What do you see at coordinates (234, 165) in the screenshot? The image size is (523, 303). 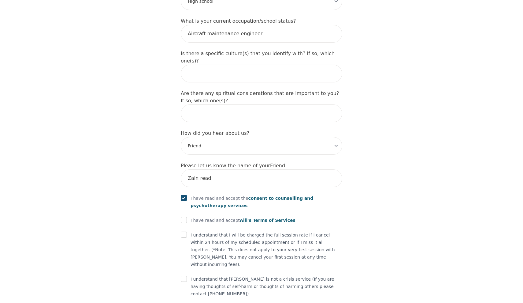 I see `label: Please let us know the name of your Friend !` at bounding box center [234, 165].